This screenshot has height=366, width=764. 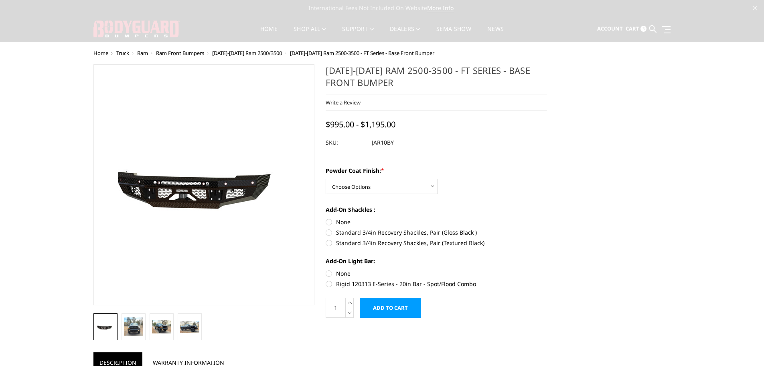 What do you see at coordinates (437, 209) in the screenshot?
I see `label: Add-On Shackles :` at bounding box center [437, 209].